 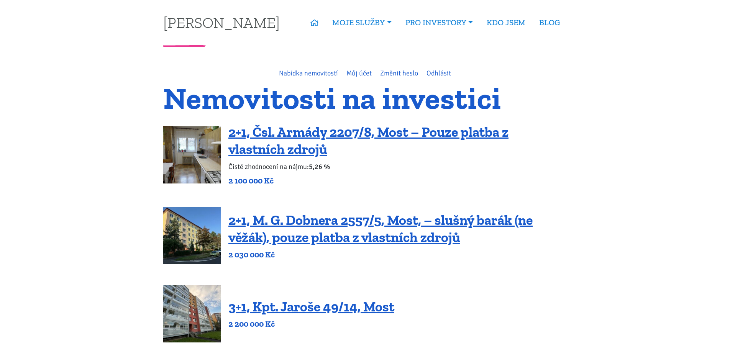 I want to click on a: 2+1, M. G. Dobnera 2557/5, Most, – slušný barák (ne věžák), pouze platba z vlastních zdrojů, so click(x=381, y=229).